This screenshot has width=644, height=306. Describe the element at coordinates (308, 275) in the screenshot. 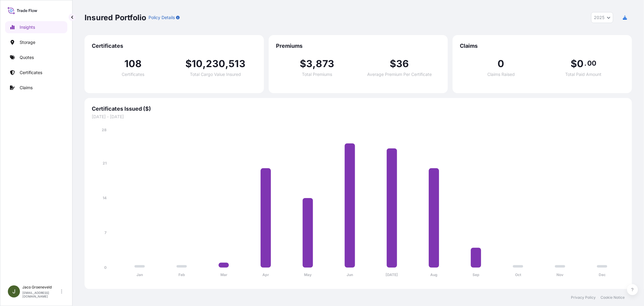

I see `tspan: May` at that location.